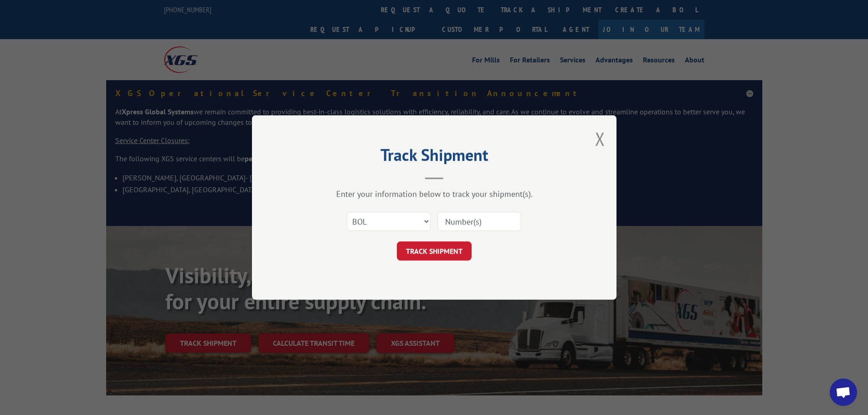 The height and width of the screenshot is (415, 868). I want to click on input: Number(s), so click(480, 221).